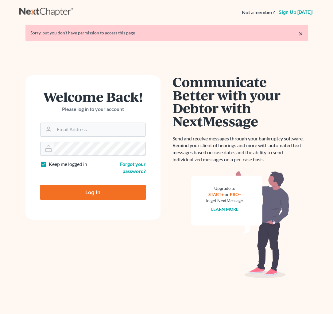 The image size is (333, 314). I want to click on div: Upgrade to, so click(225, 188).